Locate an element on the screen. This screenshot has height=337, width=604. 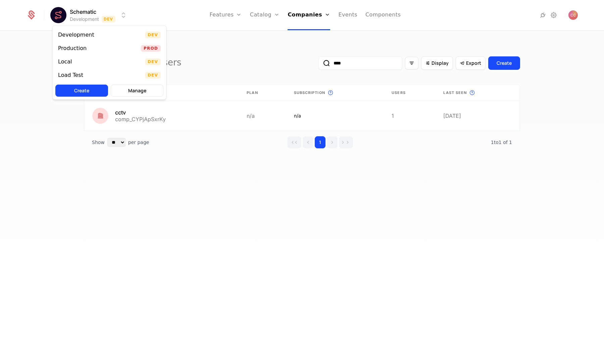
div: Development is located at coordinates (76, 35).